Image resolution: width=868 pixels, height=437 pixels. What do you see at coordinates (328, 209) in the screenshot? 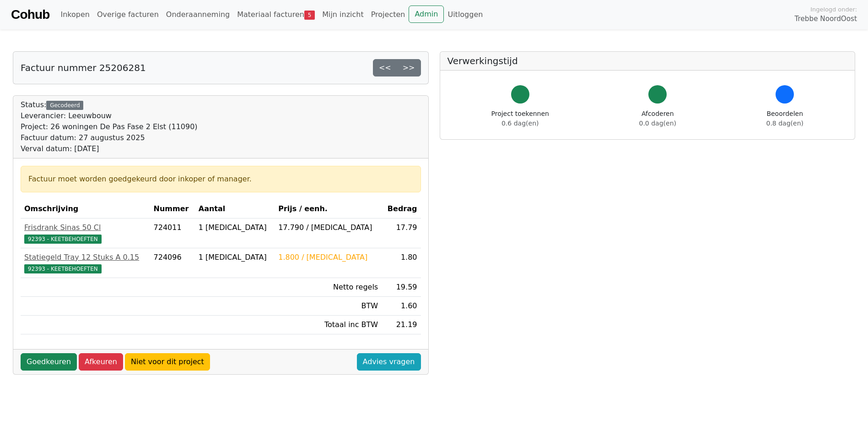
I see `th: Prijs / eenh.` at bounding box center [328, 209].